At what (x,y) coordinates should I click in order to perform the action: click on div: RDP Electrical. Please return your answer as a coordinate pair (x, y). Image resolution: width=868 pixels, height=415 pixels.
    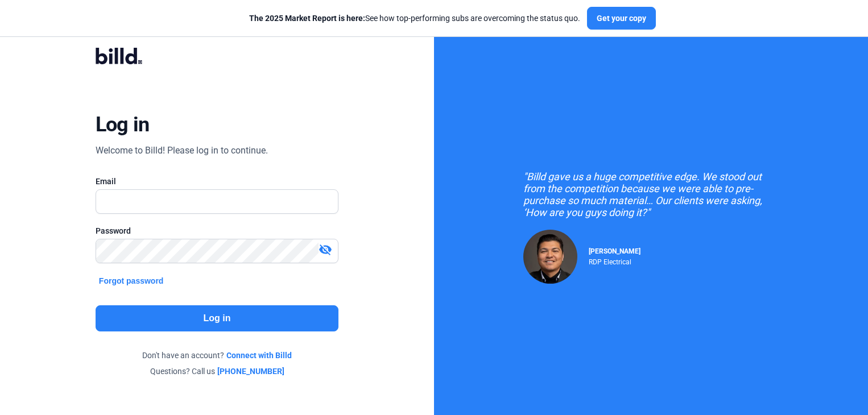
    Looking at the image, I should click on (614, 260).